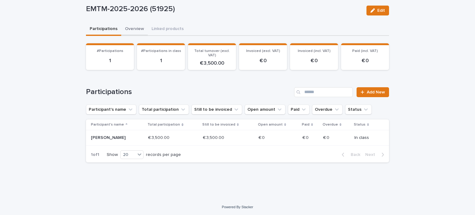 The width and height of the screenshot is (475, 215). I want to click on span: Edit, so click(381, 11).